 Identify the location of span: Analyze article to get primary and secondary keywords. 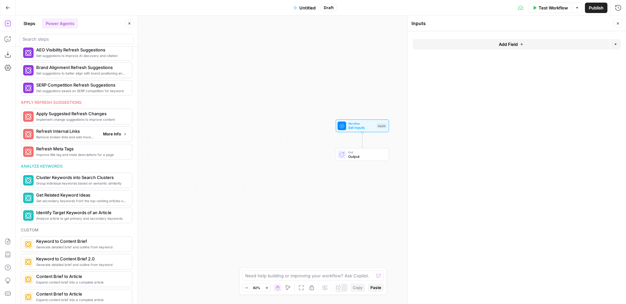
(81, 219).